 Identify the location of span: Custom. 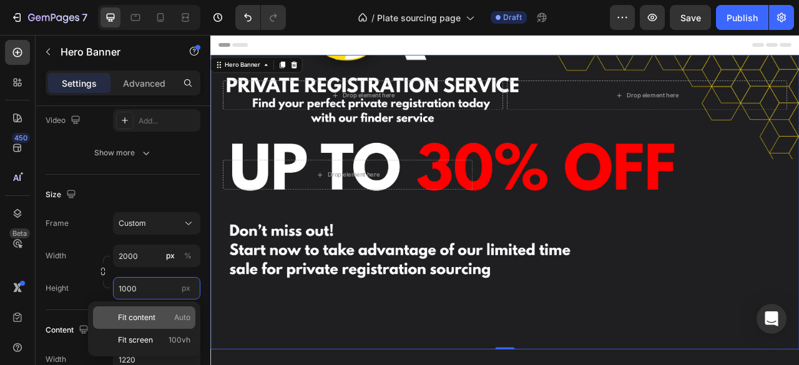
(132, 224).